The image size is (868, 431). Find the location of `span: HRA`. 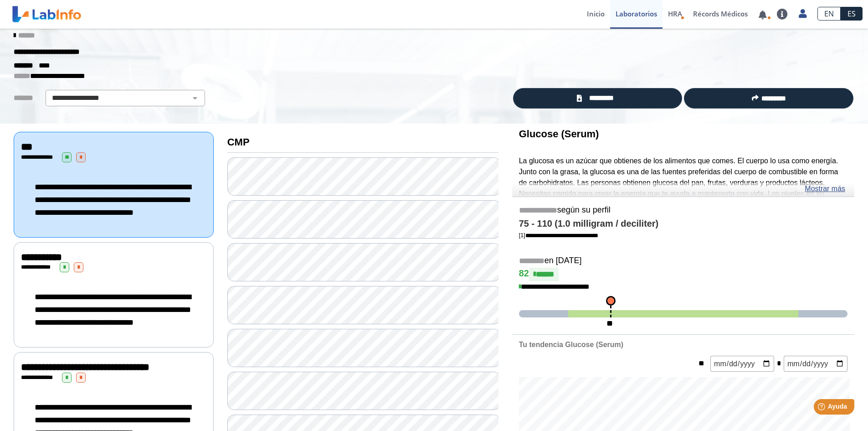

span: HRA is located at coordinates (675, 14).